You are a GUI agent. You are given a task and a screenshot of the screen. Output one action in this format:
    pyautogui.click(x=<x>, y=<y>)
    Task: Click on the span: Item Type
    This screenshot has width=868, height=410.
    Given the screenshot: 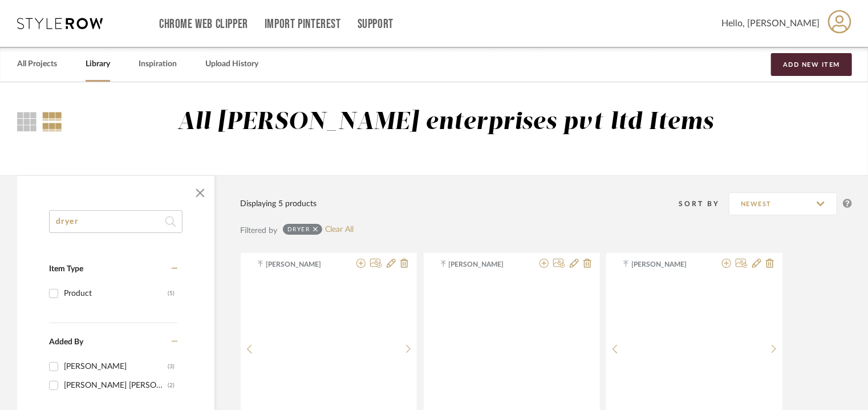 What is the action you would take?
    pyautogui.click(x=66, y=268)
    